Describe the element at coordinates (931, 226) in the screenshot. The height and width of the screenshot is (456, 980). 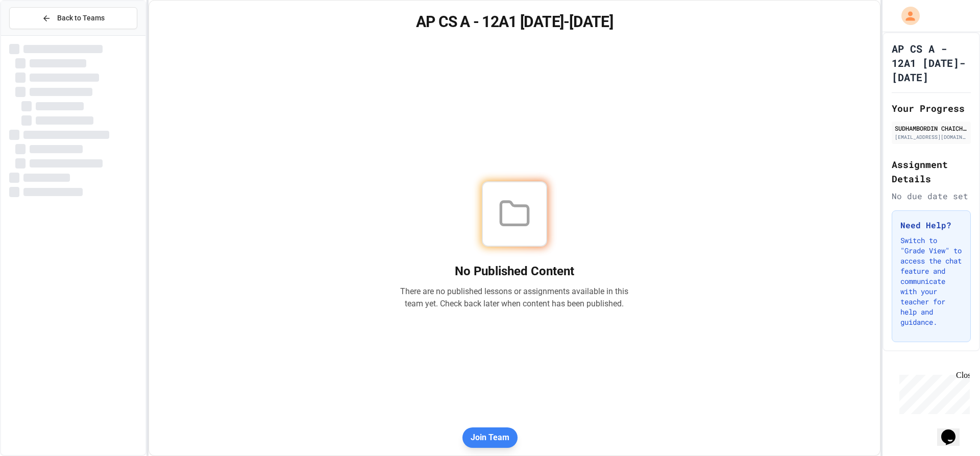
I see `h3: Need Help?` at that location.